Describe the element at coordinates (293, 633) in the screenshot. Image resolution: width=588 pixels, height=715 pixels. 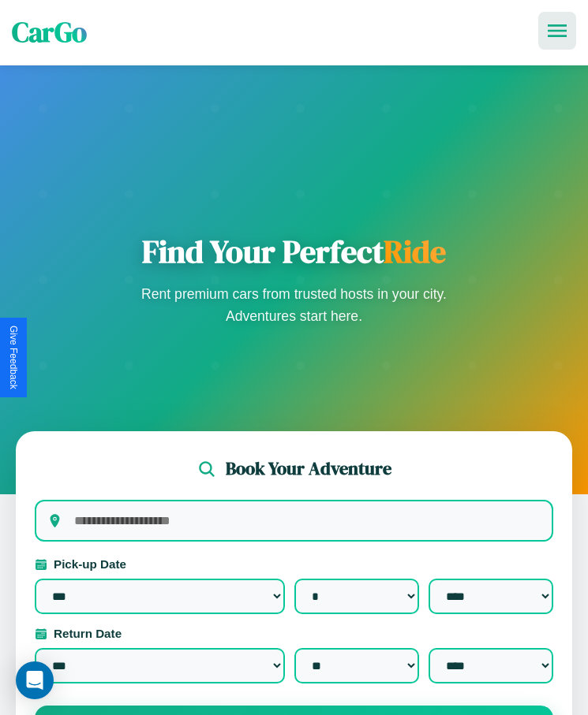
I see `label: Return Date` at that location.